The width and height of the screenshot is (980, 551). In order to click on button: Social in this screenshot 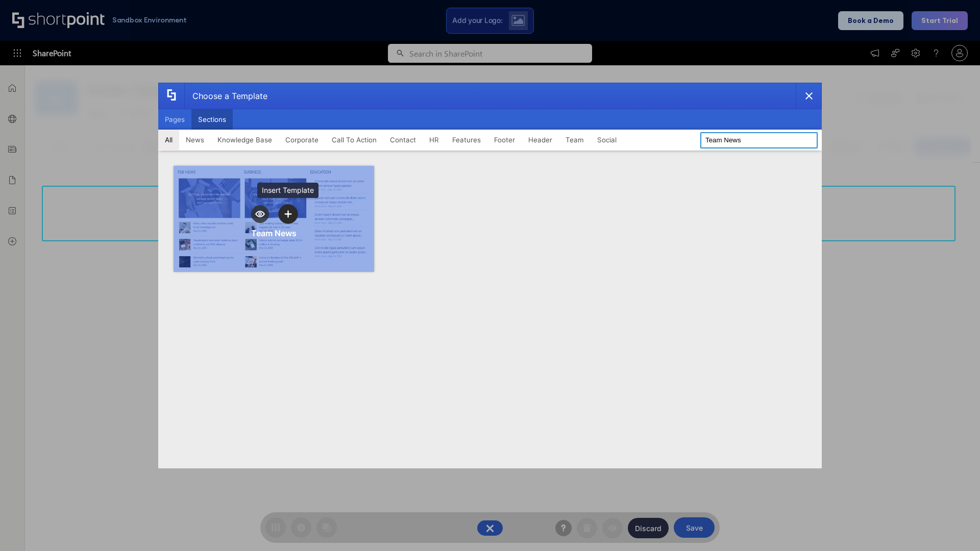, I will do `click(607, 139)`.